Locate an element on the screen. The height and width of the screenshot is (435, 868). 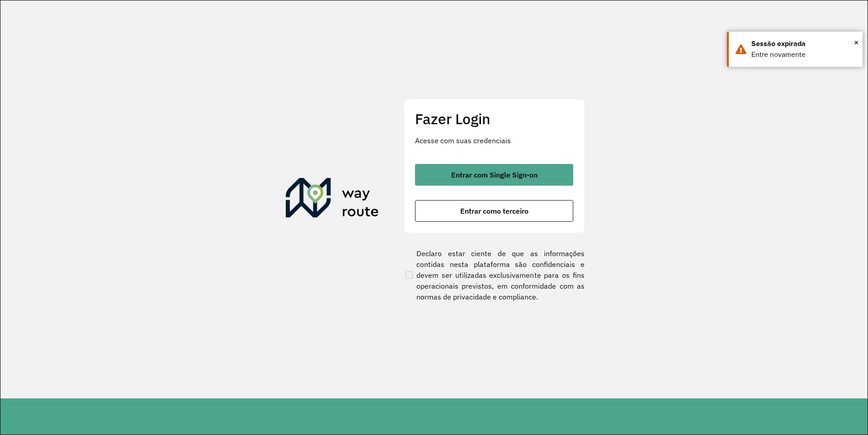
div: Entre novamente is located at coordinates (804, 54).